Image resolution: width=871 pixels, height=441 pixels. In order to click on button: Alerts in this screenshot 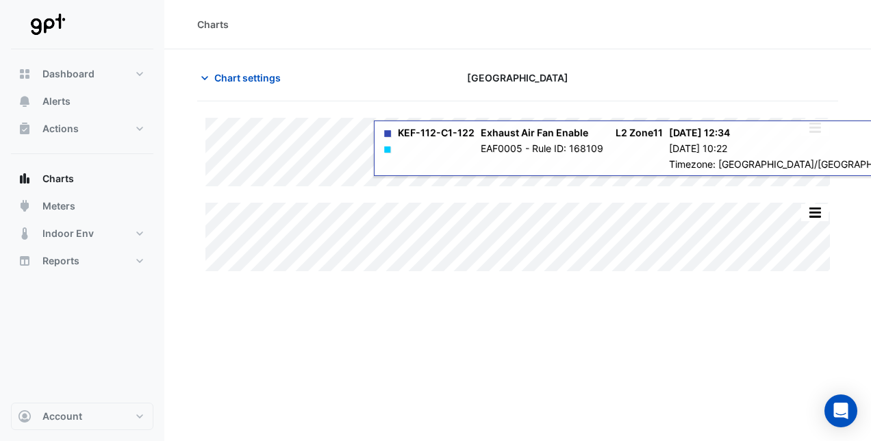, I will do `click(82, 101)`.